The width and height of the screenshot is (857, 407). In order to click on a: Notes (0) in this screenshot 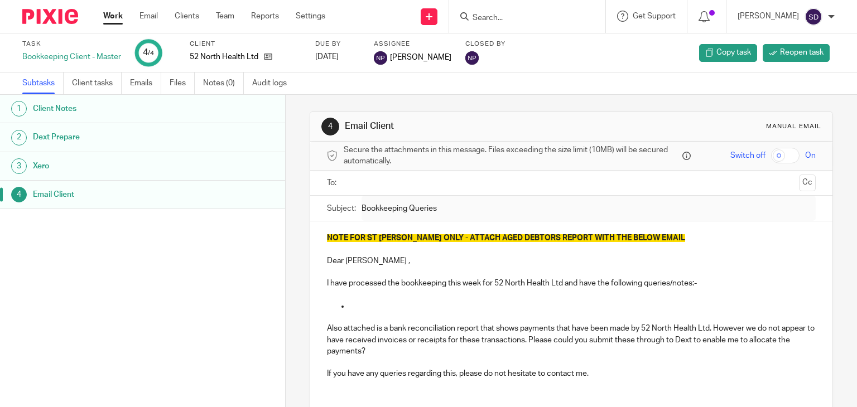, I will do `click(223, 83)`.